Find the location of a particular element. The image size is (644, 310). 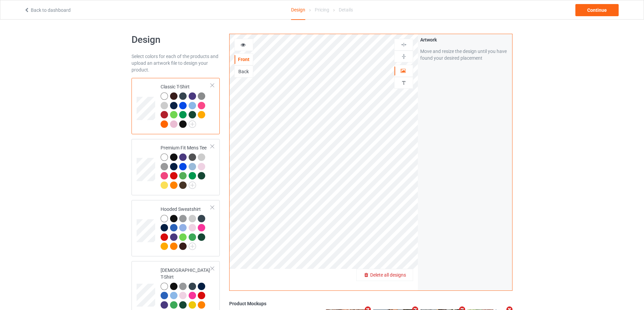

div: Move and resize the design until you have found your desired placement is located at coordinates (465, 54).